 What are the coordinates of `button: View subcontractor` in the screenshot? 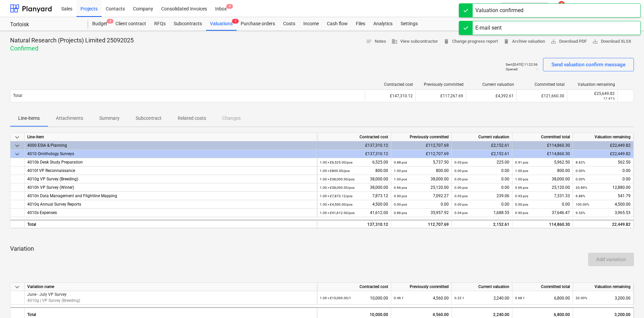 It's located at (415, 41).